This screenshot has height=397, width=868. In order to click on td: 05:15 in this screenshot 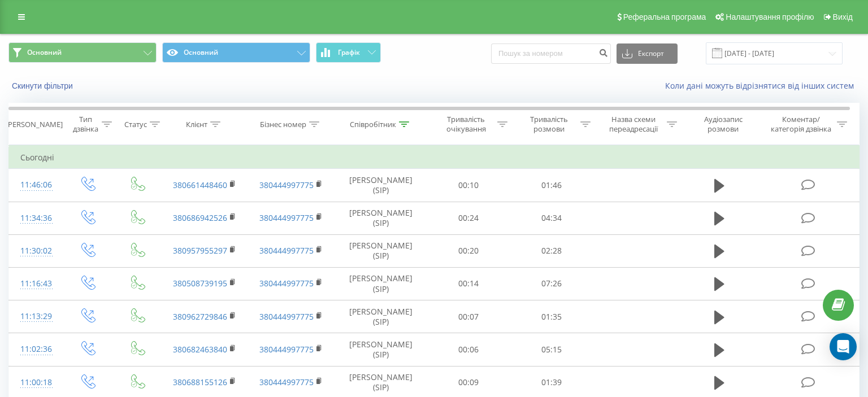, I will do `click(551, 349)`.